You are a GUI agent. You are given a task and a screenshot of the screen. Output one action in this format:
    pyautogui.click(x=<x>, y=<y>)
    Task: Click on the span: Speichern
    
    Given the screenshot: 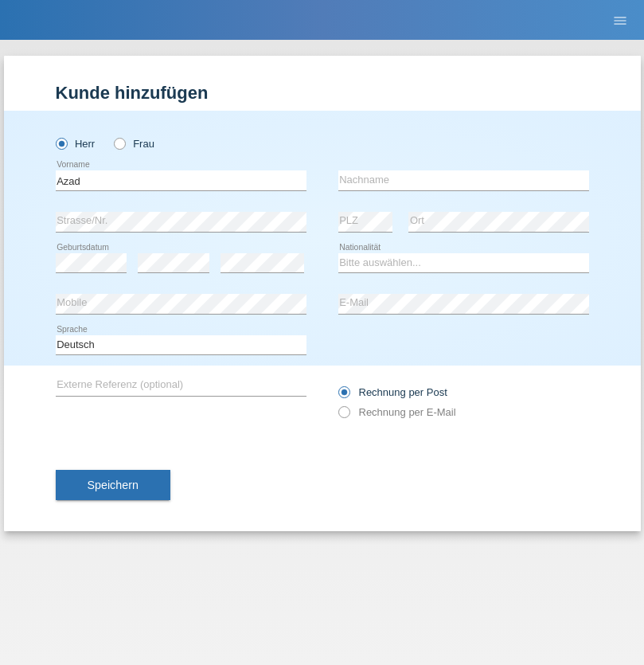 What is the action you would take?
    pyautogui.click(x=113, y=485)
    